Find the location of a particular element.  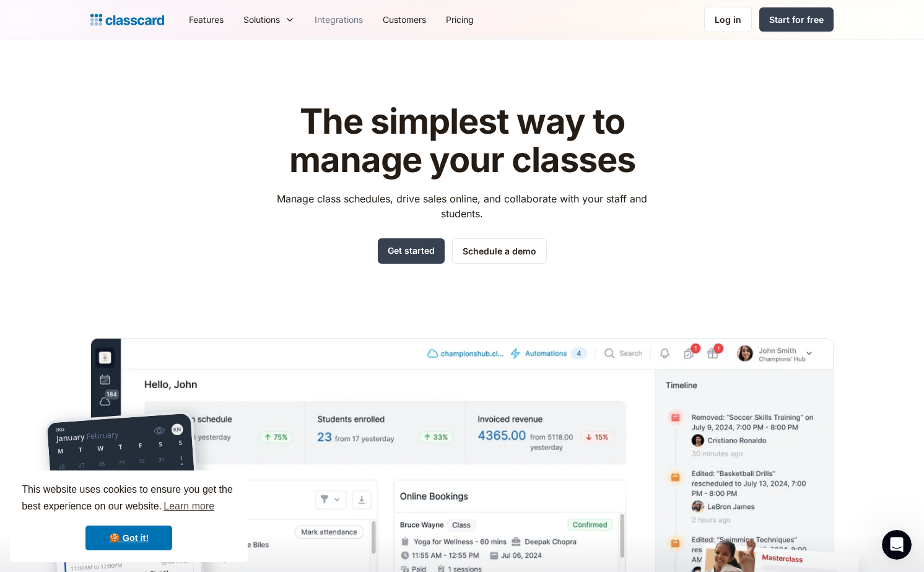

span: This website uses cookies to ensure you get the best experience on our website. is located at coordinates (129, 499).